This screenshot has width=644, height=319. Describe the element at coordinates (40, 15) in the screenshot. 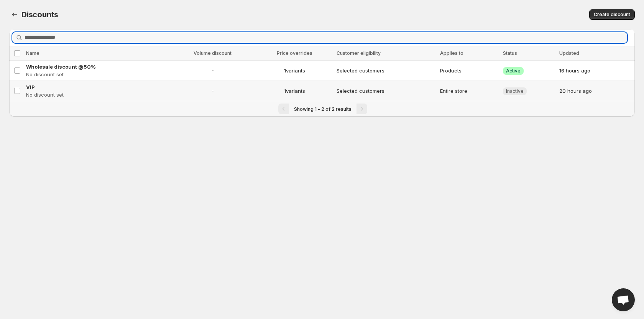

I see `span: Discounts` at that location.